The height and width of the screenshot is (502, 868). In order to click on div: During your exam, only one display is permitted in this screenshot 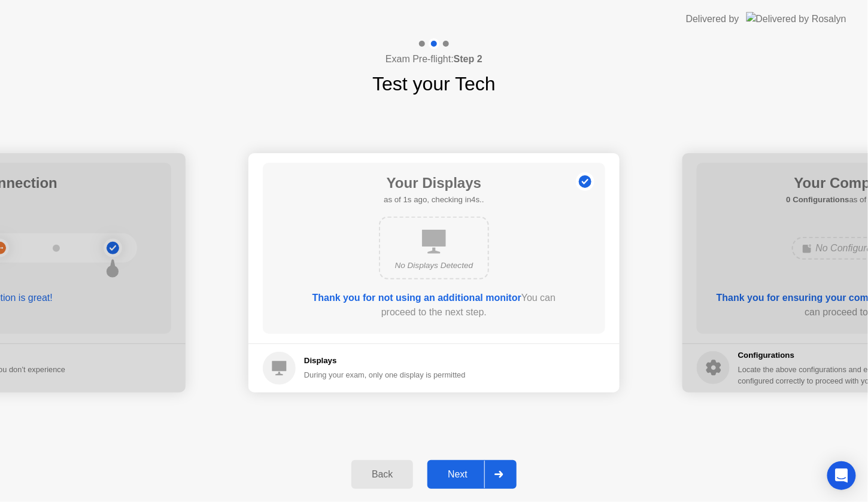, I will do `click(385, 375)`.